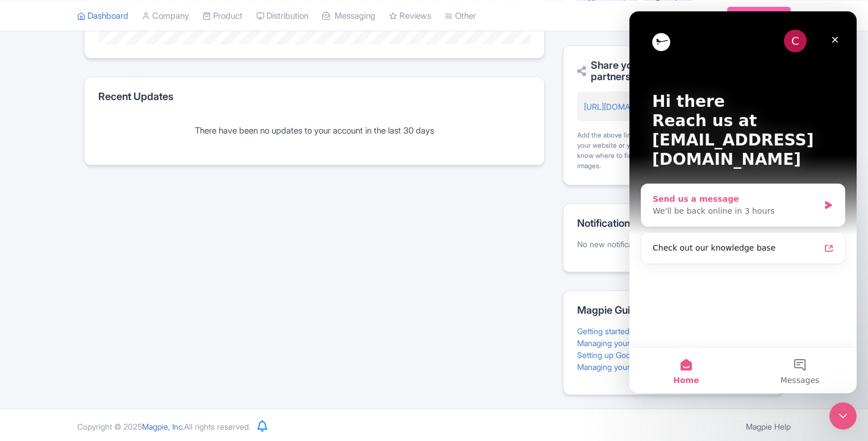 The width and height of the screenshot is (868, 441). Describe the element at coordinates (206, 28) in the screenshot. I see `div: Close` at that location.